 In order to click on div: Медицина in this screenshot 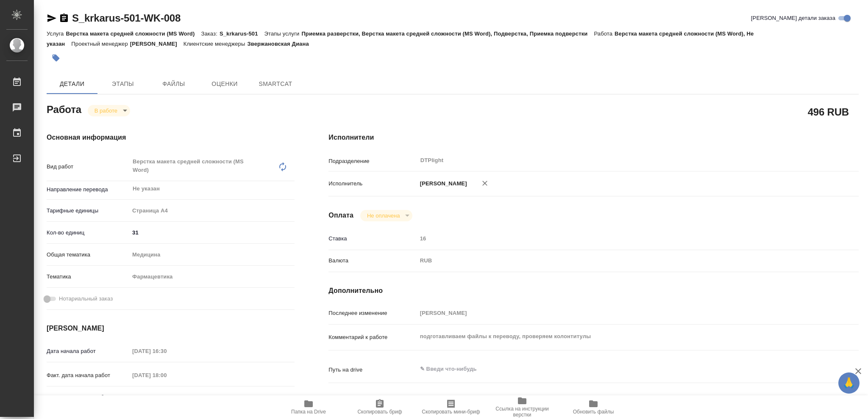, I will do `click(212, 255)`.